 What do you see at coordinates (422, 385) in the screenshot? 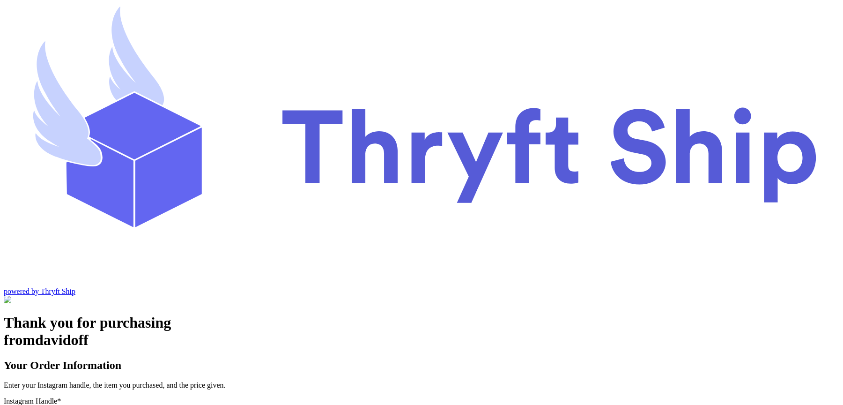
I see `p: Enter your Instagram handle, the item you purchased, and the price given.` at bounding box center [422, 385].